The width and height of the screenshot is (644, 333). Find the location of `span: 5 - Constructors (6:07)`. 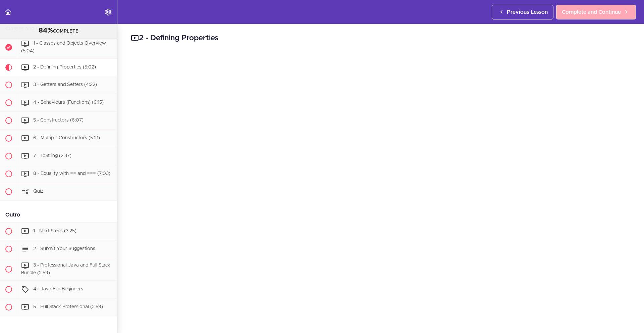

span: 5 - Constructors (6:07) is located at coordinates (58, 120).